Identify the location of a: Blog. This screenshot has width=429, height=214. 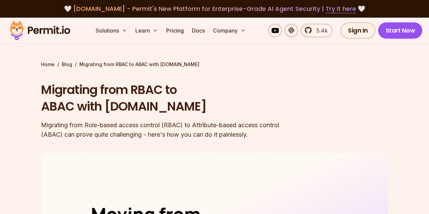
(67, 64).